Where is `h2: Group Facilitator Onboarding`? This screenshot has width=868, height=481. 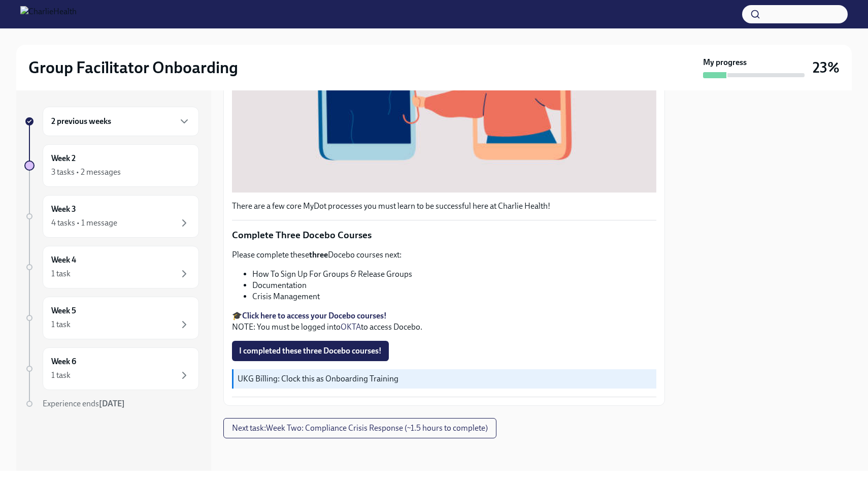
h2: Group Facilitator Onboarding is located at coordinates (133, 68).